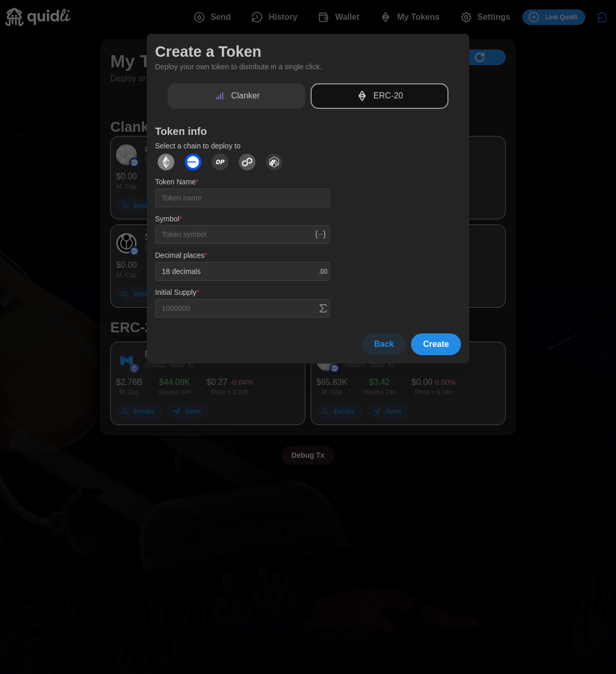 Image resolution: width=616 pixels, height=674 pixels. I want to click on button: Back, so click(384, 344).